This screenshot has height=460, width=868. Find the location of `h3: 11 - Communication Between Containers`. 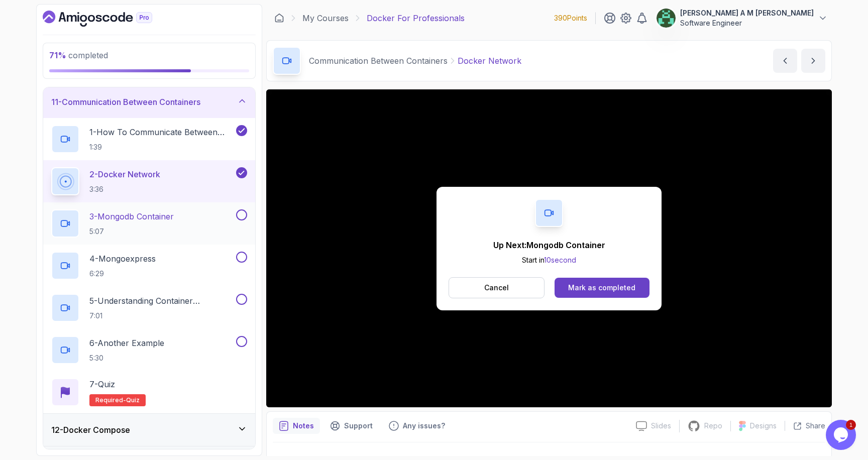

h3: 11 - Communication Between Containers is located at coordinates (126, 102).